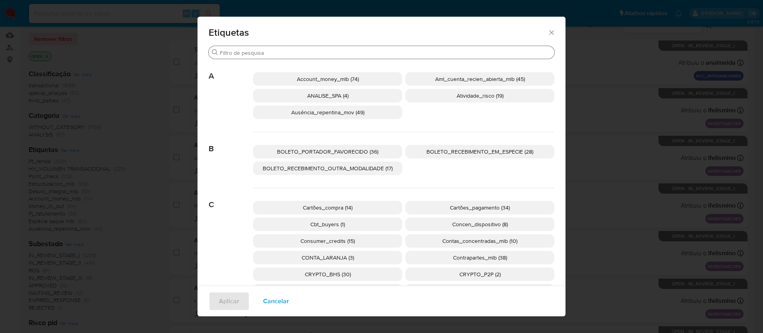 This screenshot has width=763, height=333. I want to click on span: Concen_dispositivo (8), so click(480, 225).